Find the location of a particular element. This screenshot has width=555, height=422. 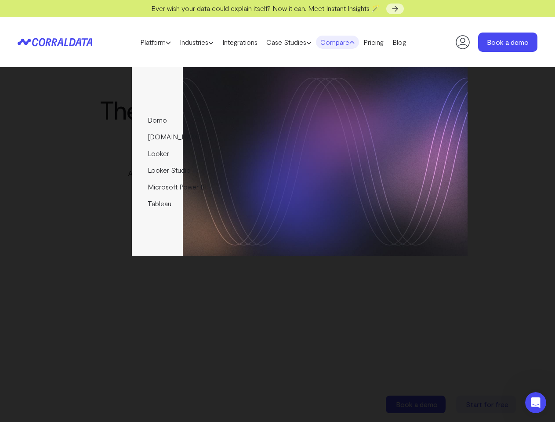

a: Domo is located at coordinates (179, 120).